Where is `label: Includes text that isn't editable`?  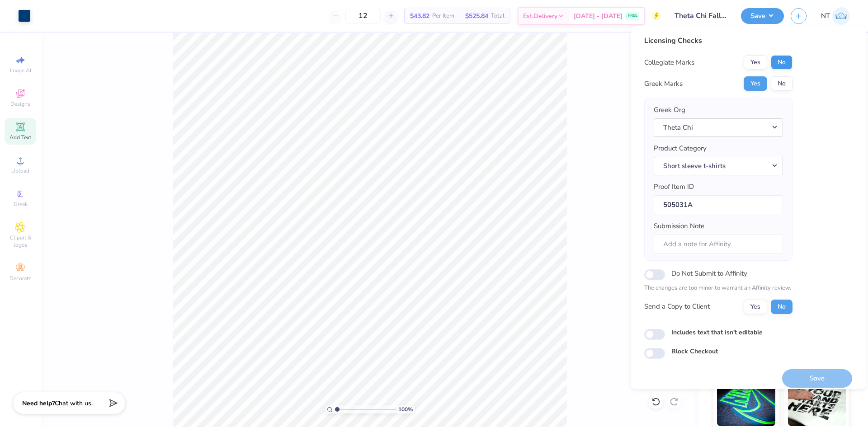
label: Includes text that isn't editable is located at coordinates (717, 332).